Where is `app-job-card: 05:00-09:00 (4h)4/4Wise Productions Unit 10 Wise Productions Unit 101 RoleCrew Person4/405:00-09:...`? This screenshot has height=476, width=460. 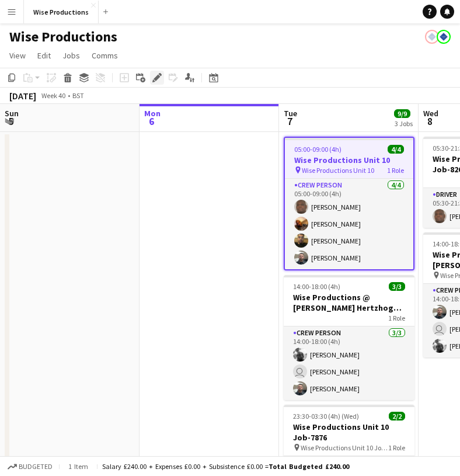 app-job-card: 05:00-09:00 (4h)4/4Wise Productions Unit 10 Wise Productions Unit 101 RoleCrew Person4/405:00-09:... is located at coordinates (349, 203).